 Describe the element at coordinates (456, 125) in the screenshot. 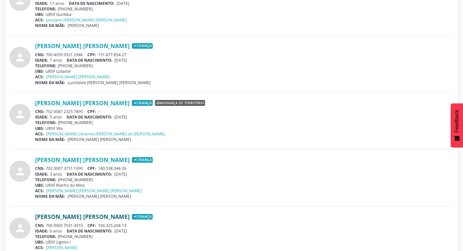

I see `button: Feedback - Mostrar pesquisa` at that location.